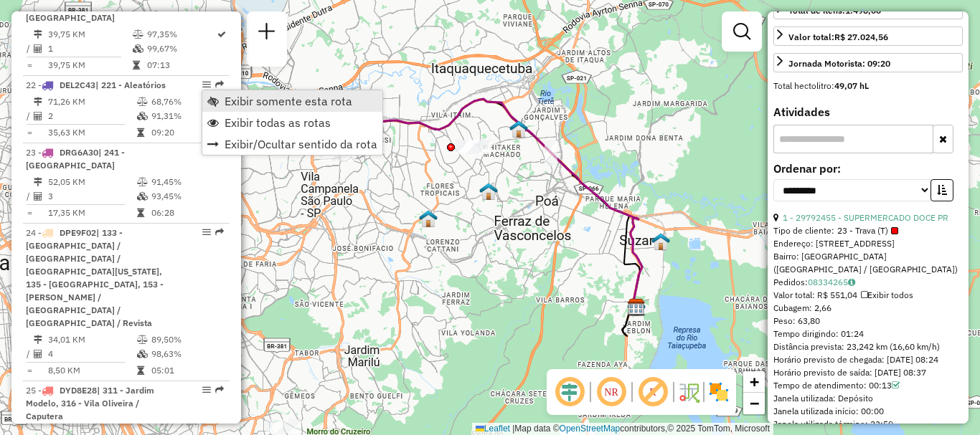 This screenshot has width=980, height=435. Describe the element at coordinates (278, 122) in the screenshot. I see `span: Exibir todas as rotas` at that location.